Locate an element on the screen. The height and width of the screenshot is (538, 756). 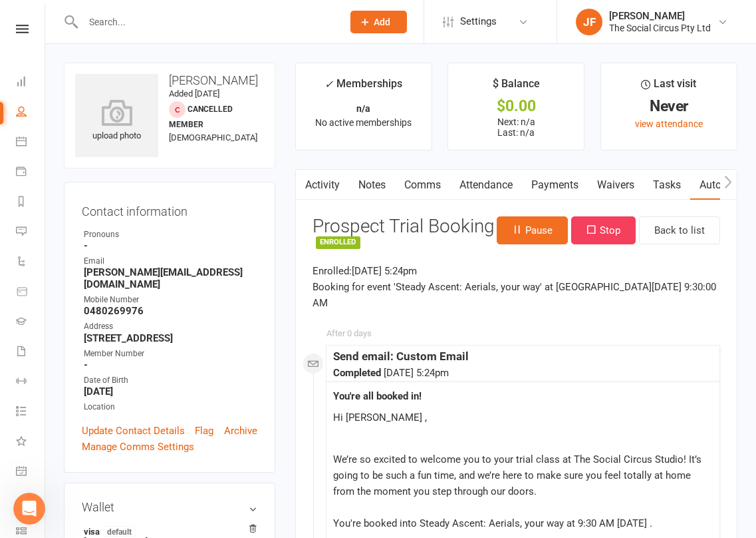
button: Pause is located at coordinates (532, 230).